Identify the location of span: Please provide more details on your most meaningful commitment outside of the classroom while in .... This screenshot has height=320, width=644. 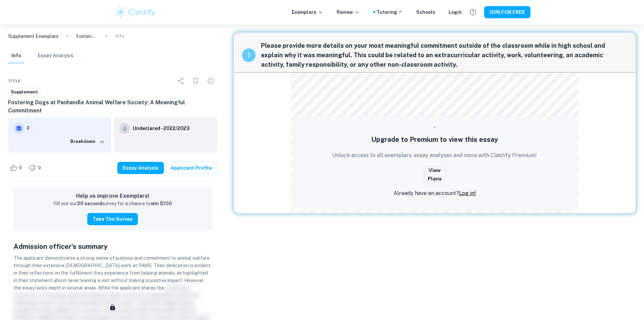
(444, 55).